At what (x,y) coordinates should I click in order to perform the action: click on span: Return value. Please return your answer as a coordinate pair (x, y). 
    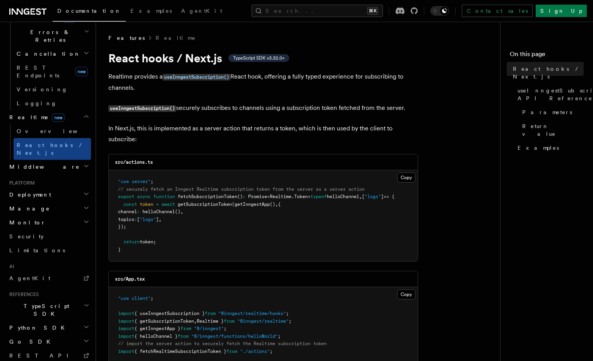
    Looking at the image, I should click on (553, 130).